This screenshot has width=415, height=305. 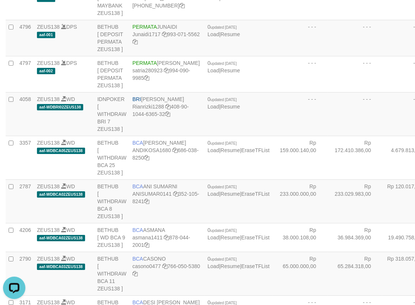 I want to click on td: Rp 233.029.983,00, so click(x=354, y=201).